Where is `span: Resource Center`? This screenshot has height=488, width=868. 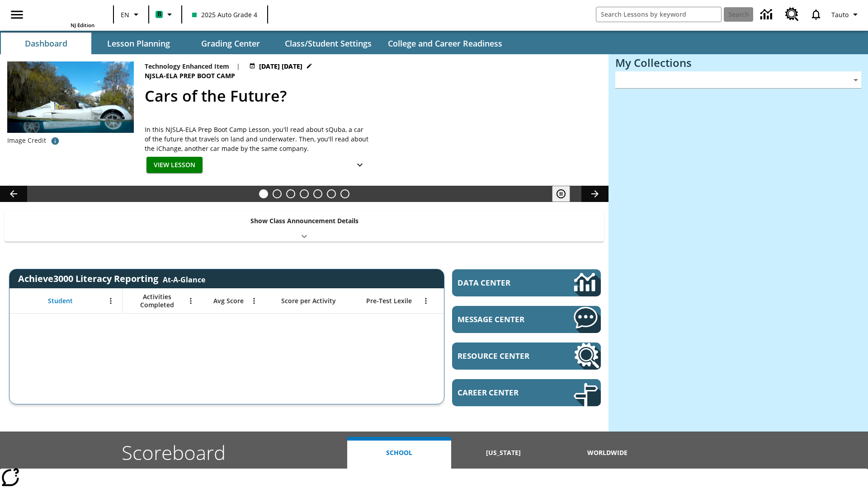
span: Resource Center is located at coordinates (502, 356).